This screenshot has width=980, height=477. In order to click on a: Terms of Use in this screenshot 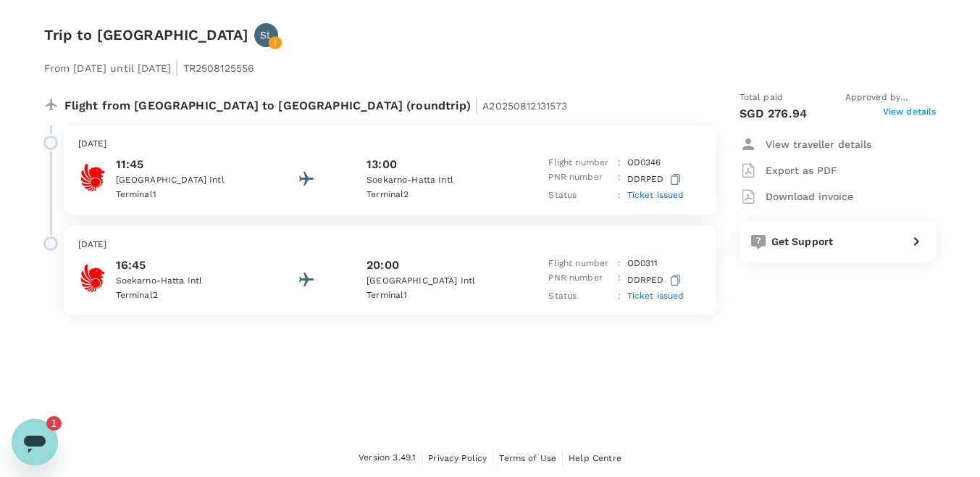, I will do `click(527, 458)`.